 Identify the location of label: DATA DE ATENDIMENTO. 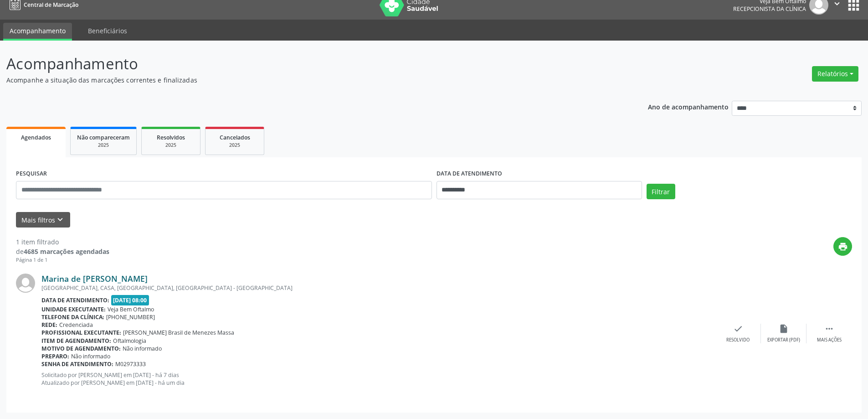
(469, 174).